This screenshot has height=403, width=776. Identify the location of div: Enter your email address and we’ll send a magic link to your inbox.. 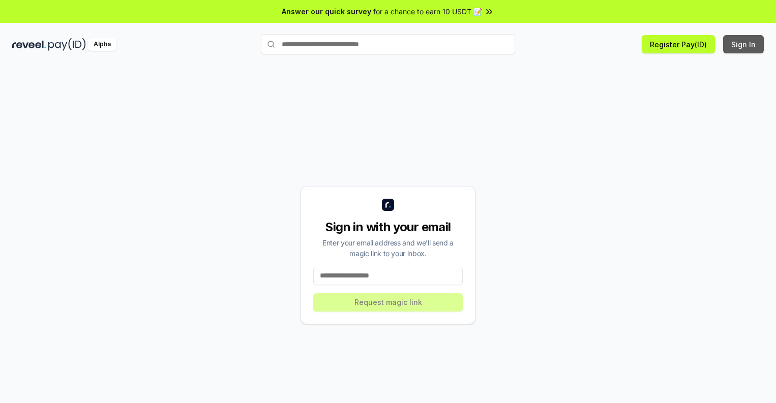
(388, 248).